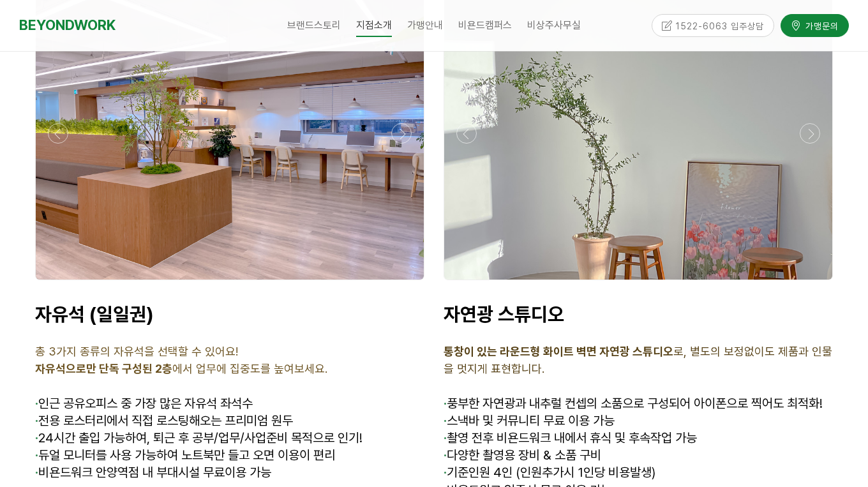 The image size is (868, 487). What do you see at coordinates (821, 25) in the screenshot?
I see `span: 가맹문의` at bounding box center [821, 25].